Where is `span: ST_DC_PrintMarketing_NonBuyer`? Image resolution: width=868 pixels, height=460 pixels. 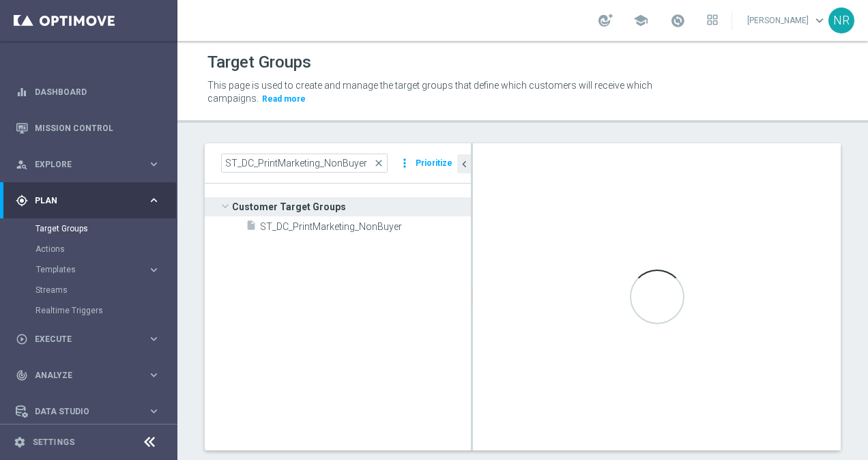
span: ST_DC_PrintMarketing_NonBuyer is located at coordinates (365, 227).